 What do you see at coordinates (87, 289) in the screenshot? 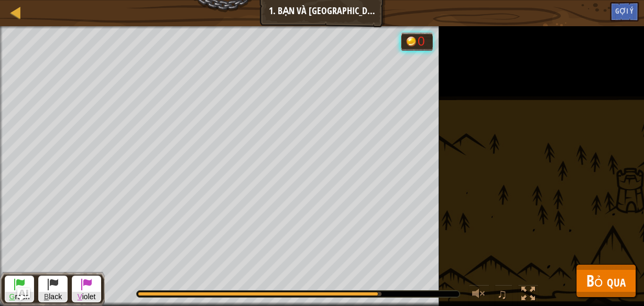
I see `button: Violet` at bounding box center [87, 289].